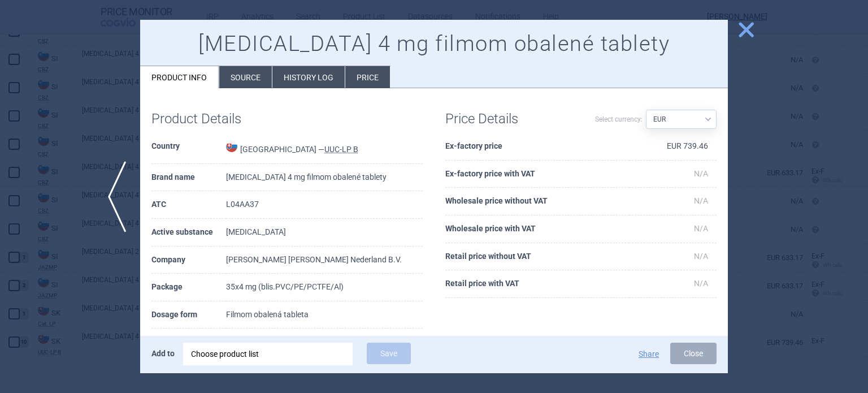 The image size is (868, 393). What do you see at coordinates (694, 353) in the screenshot?
I see `button: Close` at bounding box center [694, 353].